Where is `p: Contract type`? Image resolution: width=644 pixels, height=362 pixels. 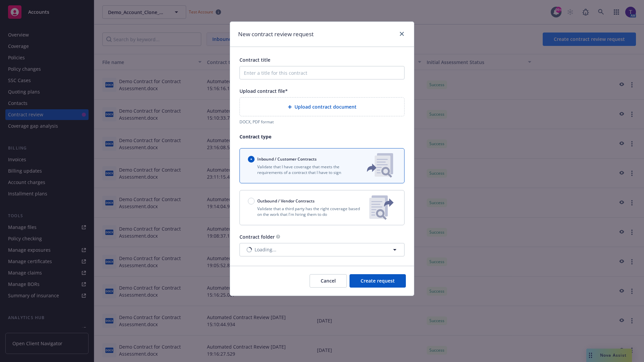
p: Contract type is located at coordinates (322, 137).